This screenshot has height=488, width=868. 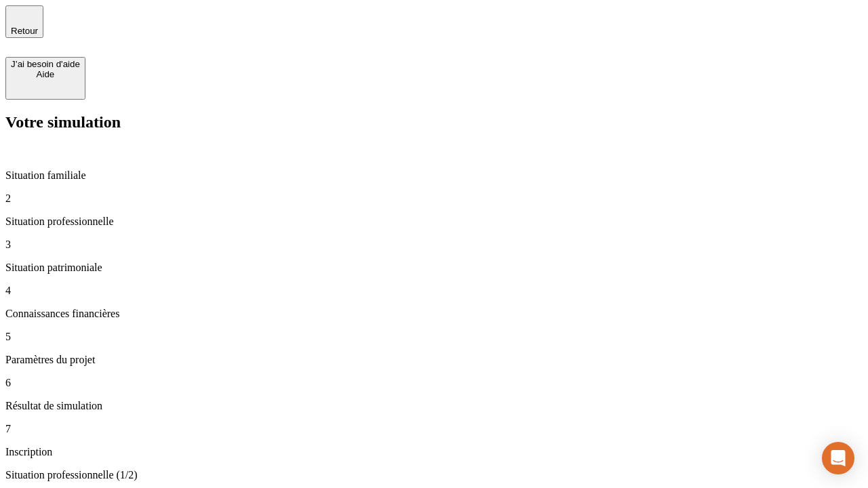 What do you see at coordinates (434, 337) in the screenshot?
I see `p: 5` at bounding box center [434, 337].